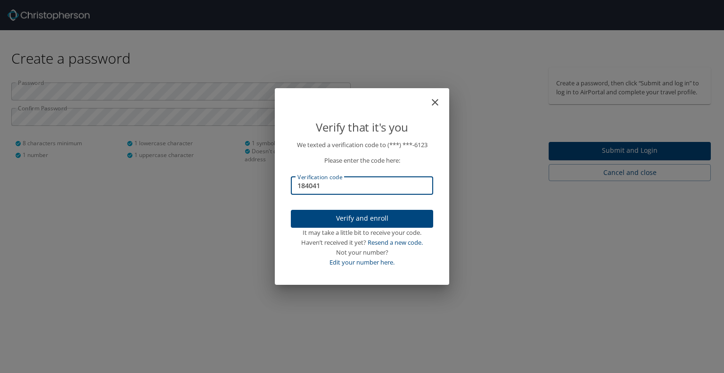  What do you see at coordinates (395, 242) in the screenshot?
I see `a: Resend a new code.` at bounding box center [395, 242].